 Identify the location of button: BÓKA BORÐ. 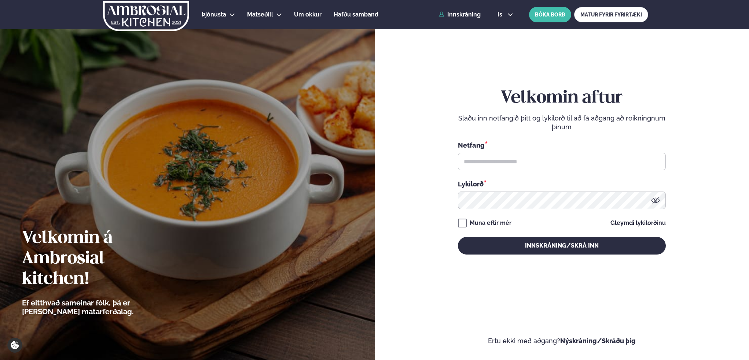
(550, 15).